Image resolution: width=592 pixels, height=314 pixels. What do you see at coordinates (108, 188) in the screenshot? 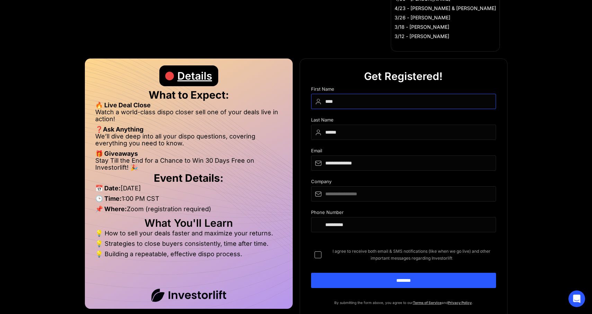
I see `strong: 📅 Date:` at bounding box center [108, 188].